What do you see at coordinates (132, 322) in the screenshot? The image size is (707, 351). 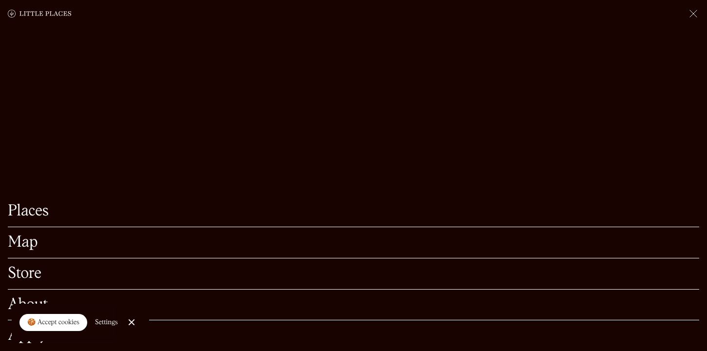 I see `a: Close Cookie Popup` at bounding box center [132, 322].